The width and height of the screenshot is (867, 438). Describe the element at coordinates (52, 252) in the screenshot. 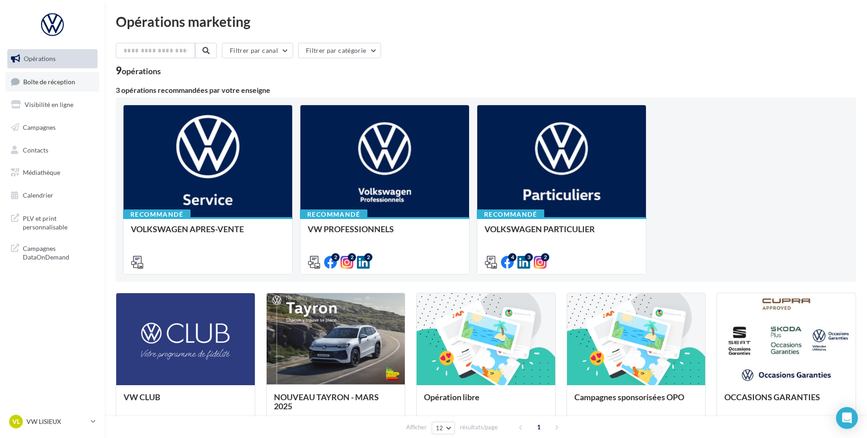

I see `a: Campagnes DataOnDemand` at that location.